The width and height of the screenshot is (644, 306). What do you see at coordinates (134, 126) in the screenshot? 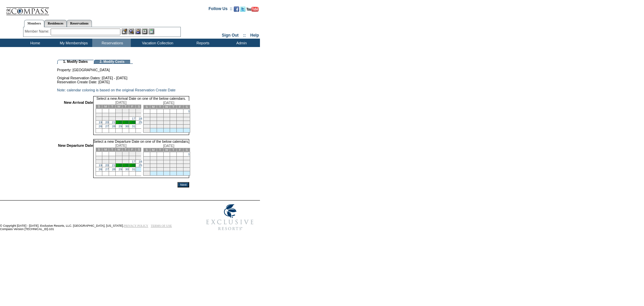
I see `a: 31` at bounding box center [134, 126].